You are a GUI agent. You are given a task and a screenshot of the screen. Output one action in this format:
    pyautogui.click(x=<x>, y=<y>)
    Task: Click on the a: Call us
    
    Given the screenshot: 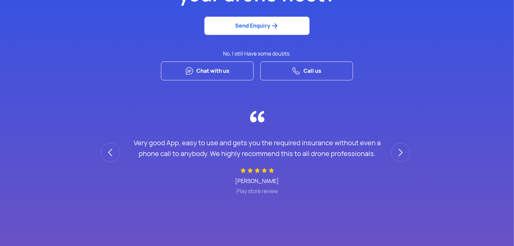 What is the action you would take?
    pyautogui.click(x=307, y=71)
    